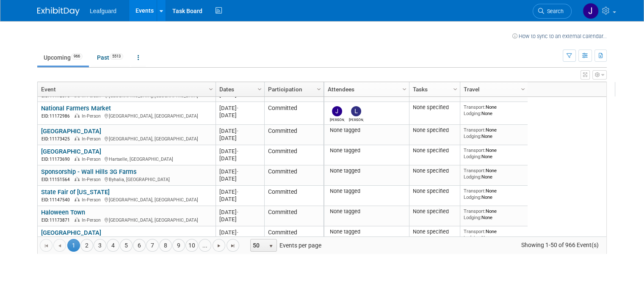 This screenshot has height=294, width=644. Describe the element at coordinates (152, 246) in the screenshot. I see `a: 7` at that location.